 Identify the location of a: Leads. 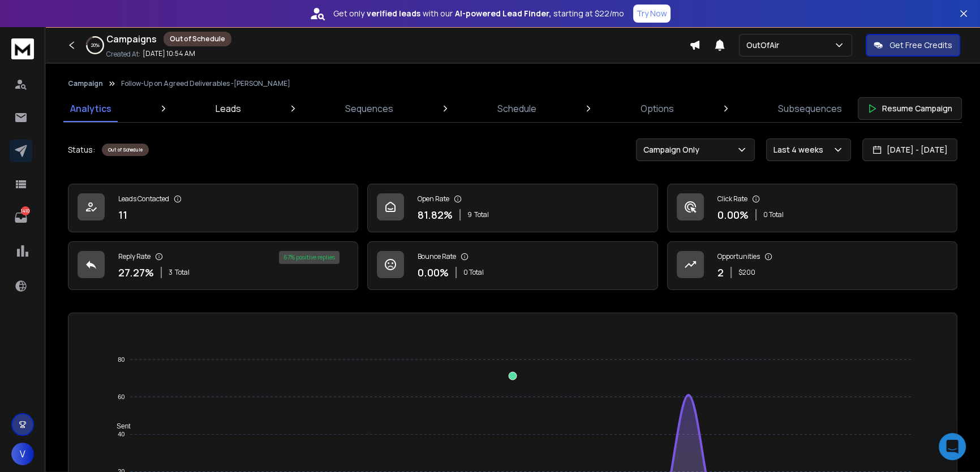
(228, 109).